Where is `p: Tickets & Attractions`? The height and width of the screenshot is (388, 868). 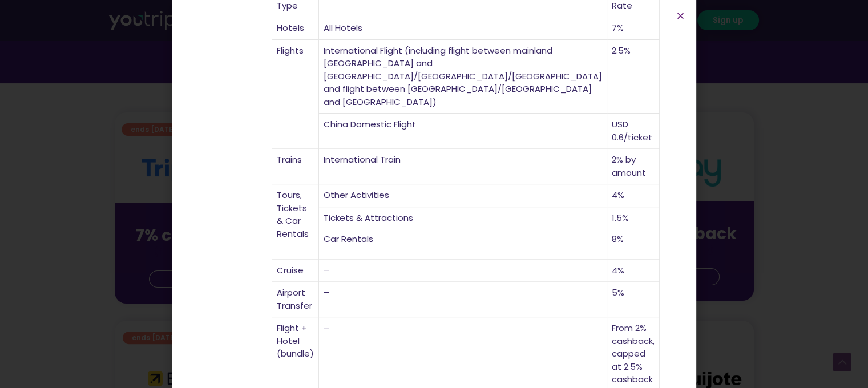 p: Tickets & Attractions is located at coordinates (463, 218).